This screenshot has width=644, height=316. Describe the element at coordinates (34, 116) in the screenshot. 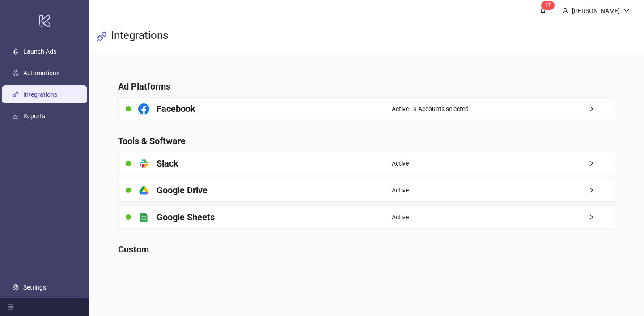

I see `a: Reports` at that location.